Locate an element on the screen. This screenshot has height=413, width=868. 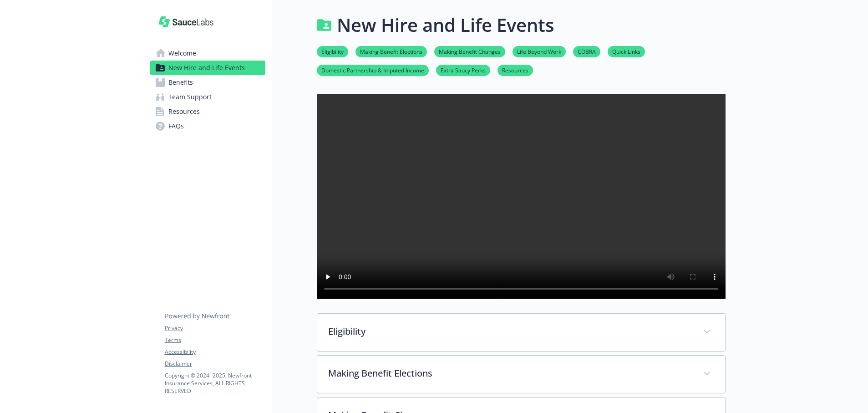
a: Making Benefit Elections is located at coordinates (391, 51).